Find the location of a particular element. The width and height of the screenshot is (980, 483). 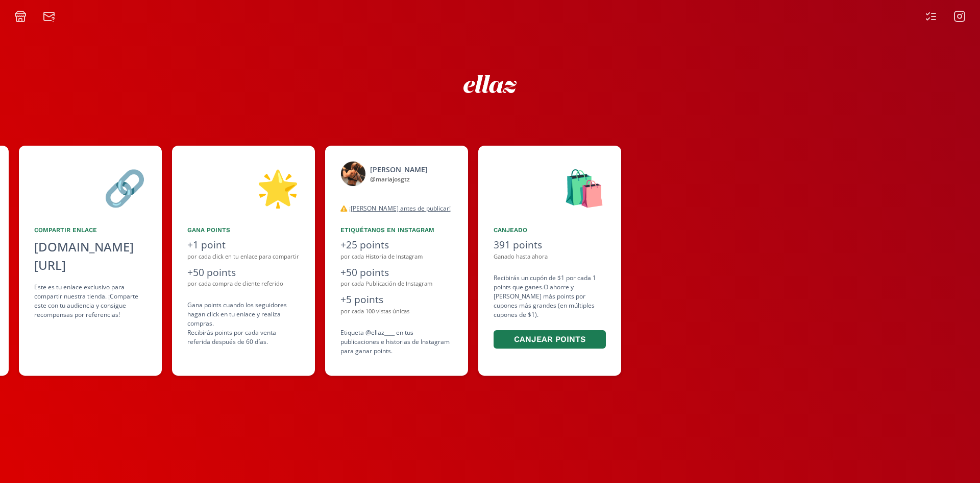

div: por cada Publicación de Instagram is located at coordinates (397, 283).